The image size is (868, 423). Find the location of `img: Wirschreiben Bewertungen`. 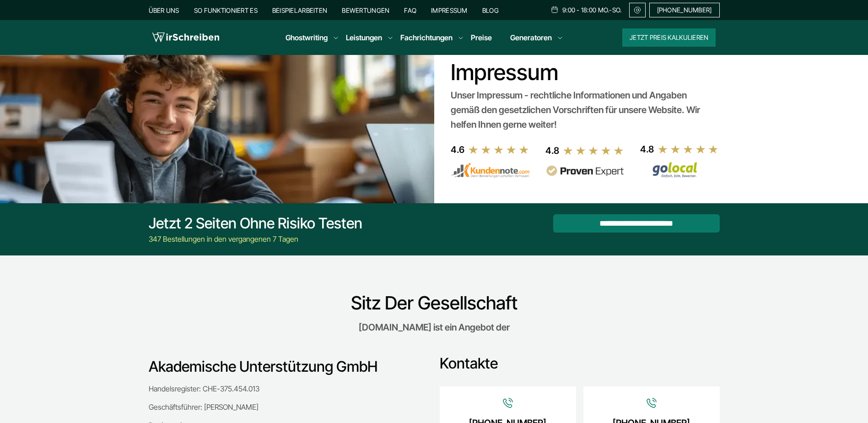

img: Wirschreiben Bewertungen is located at coordinates (679, 170).